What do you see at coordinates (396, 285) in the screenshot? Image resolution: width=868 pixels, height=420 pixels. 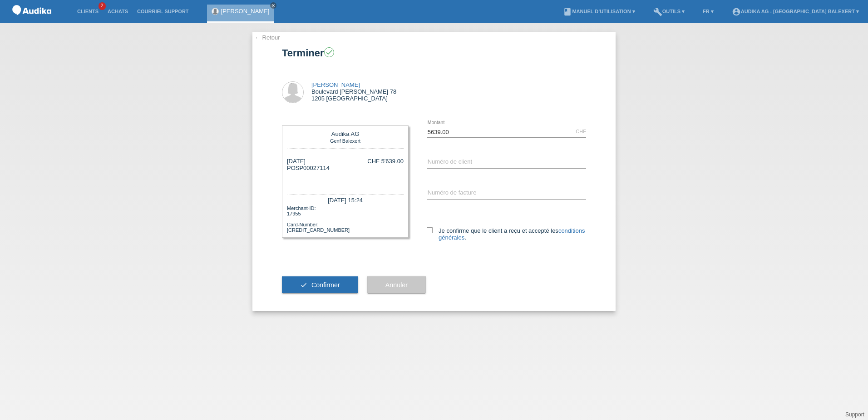 I see `span: Annuler` at bounding box center [396, 285].